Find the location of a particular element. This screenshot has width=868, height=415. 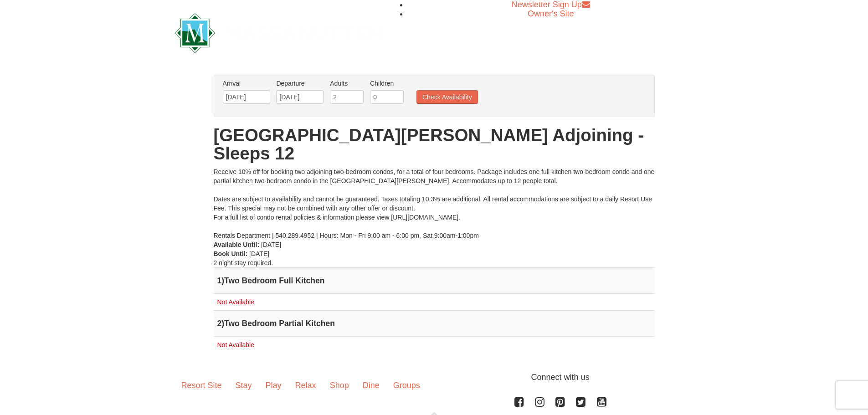

a: Resort Site is located at coordinates (201, 385).